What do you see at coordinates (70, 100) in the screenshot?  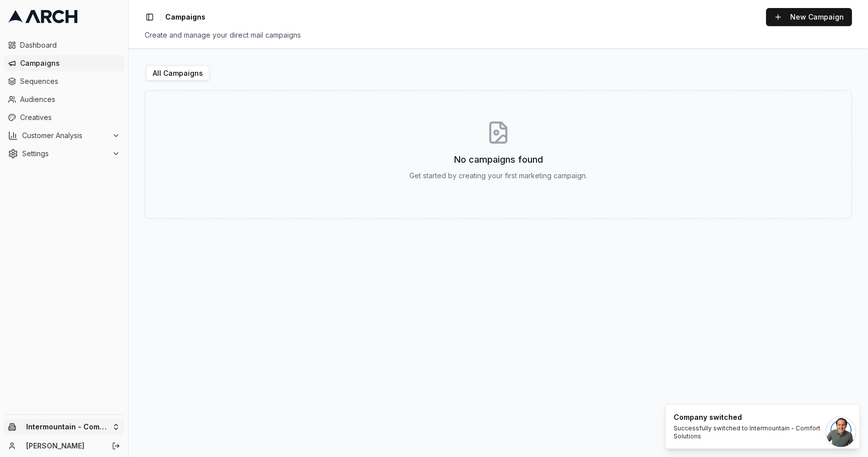 I see `span: Audiences` at bounding box center [70, 100].